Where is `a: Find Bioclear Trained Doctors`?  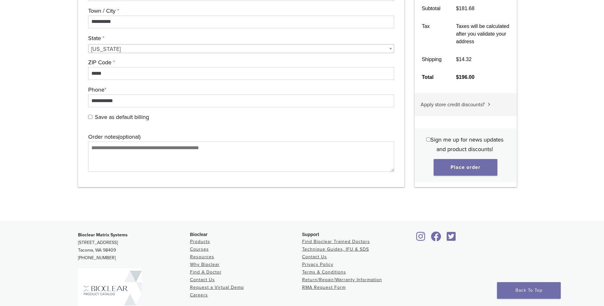
a: Find Bioclear Trained Doctors is located at coordinates (336, 242).